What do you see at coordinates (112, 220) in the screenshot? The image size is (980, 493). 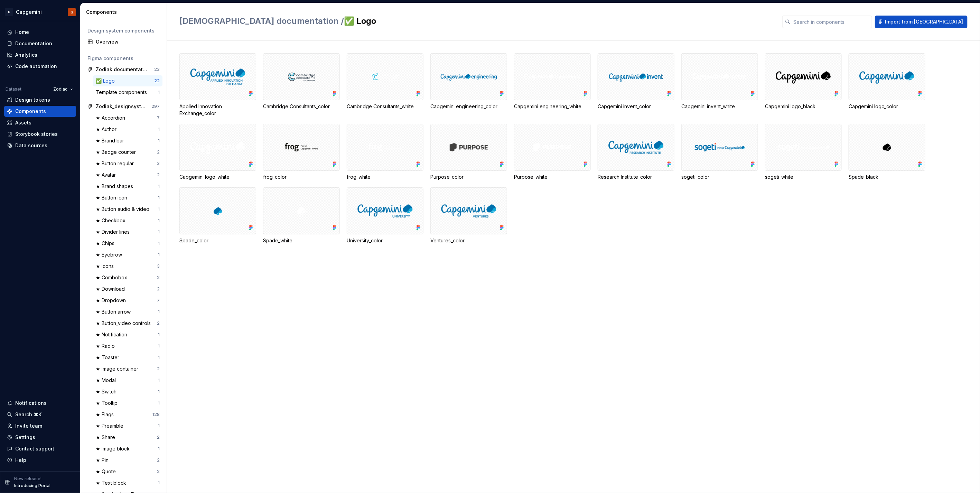 I see `div: ★ Checkbox` at bounding box center [112, 220].